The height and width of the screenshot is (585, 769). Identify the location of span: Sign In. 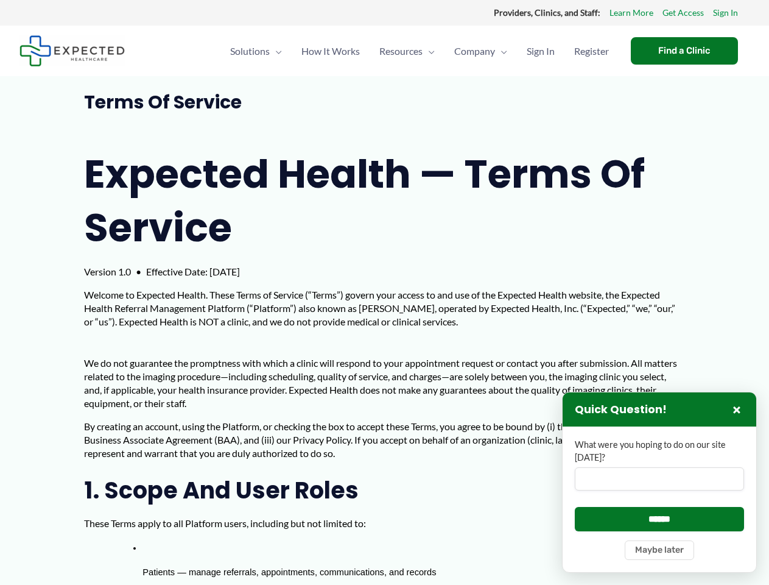
(541, 51).